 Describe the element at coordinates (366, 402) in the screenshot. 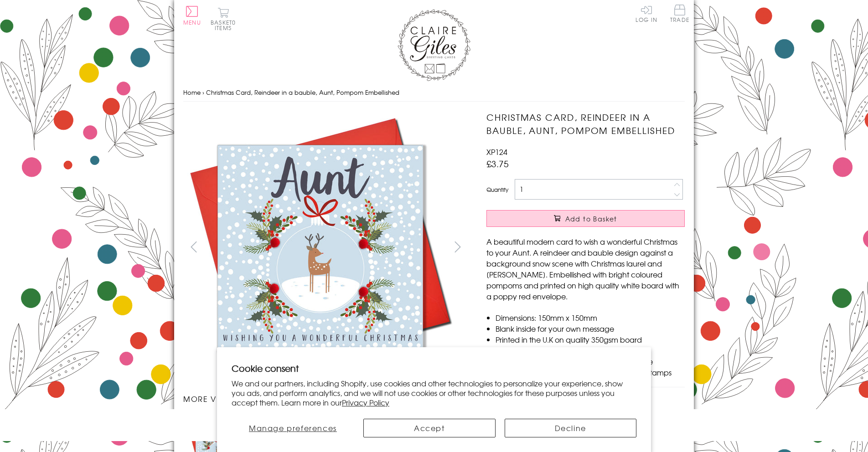

I see `a: Privacy Policy` at that location.